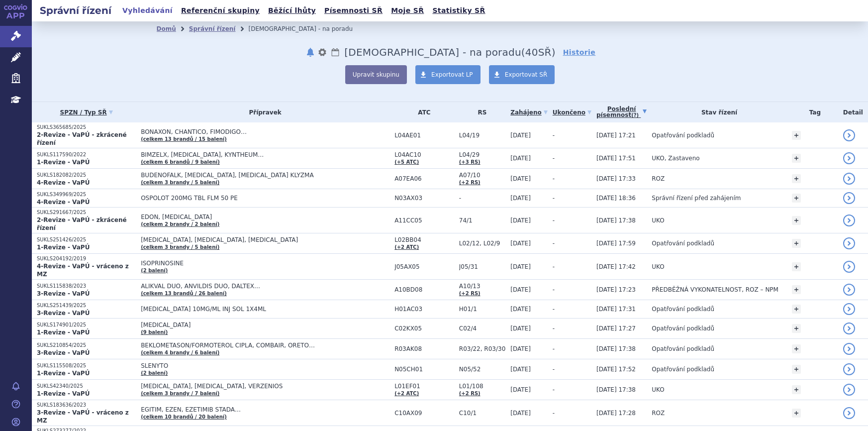 Image resolution: width=868 pixels, height=431 pixels. Describe the element at coordinates (406, 162) in the screenshot. I see `a: (+5 ATC)` at that location.